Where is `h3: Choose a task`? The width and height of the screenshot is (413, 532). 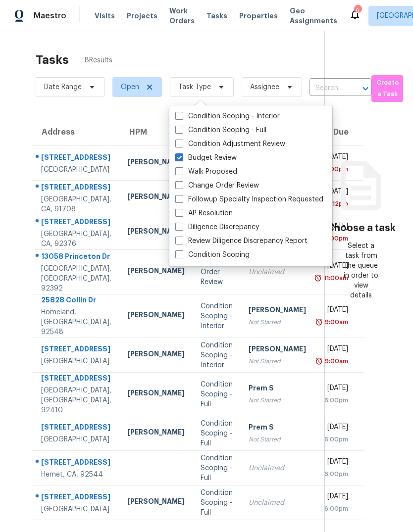 h3: Choose a task is located at coordinates (361, 228).